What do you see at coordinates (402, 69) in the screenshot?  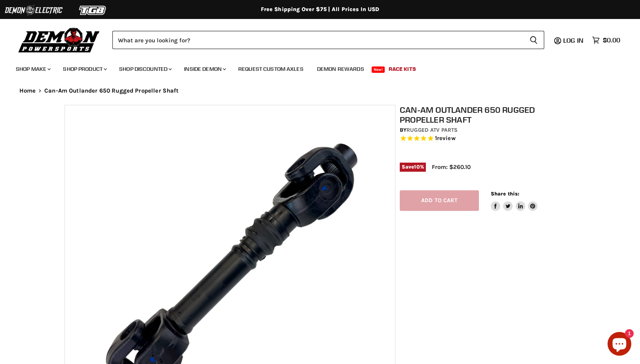 I see `a: Race Kits` at bounding box center [402, 69].